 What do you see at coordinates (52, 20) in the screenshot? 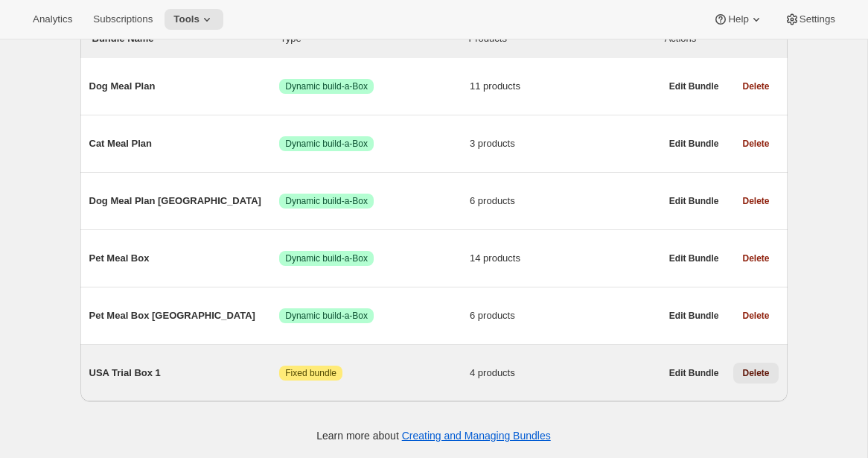
I see `button: Analytics` at bounding box center [52, 20].